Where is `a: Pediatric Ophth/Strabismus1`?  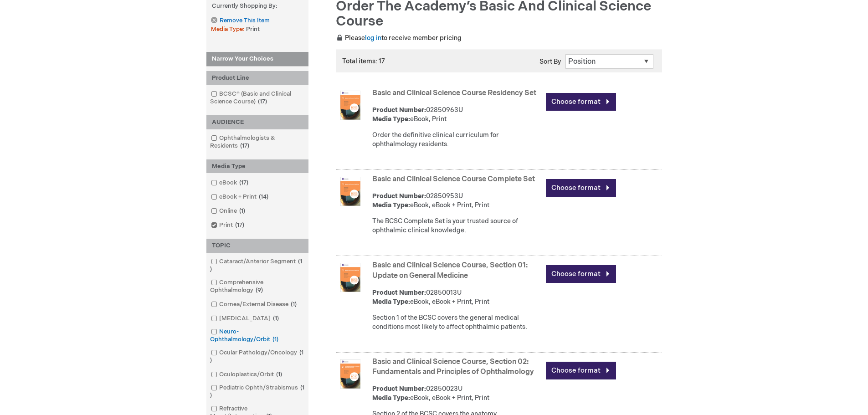
a: Pediatric Ophth/Strabismus1 is located at coordinates (257, 392).